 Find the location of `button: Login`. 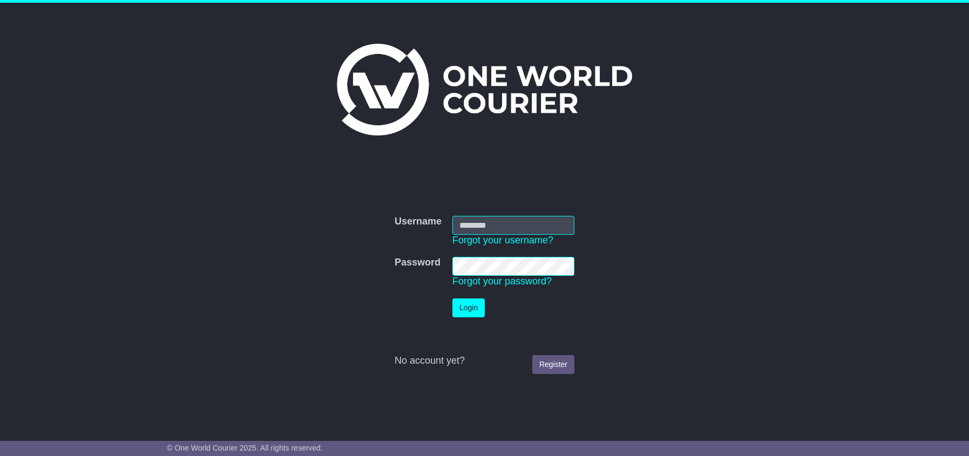

button: Login is located at coordinates (468, 308).